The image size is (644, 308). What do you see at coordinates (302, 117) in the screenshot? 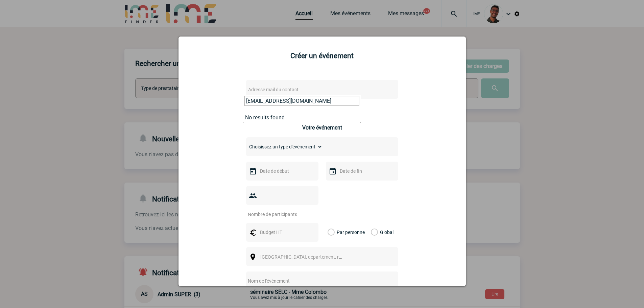
I see `li: No results found` at bounding box center [302, 117].